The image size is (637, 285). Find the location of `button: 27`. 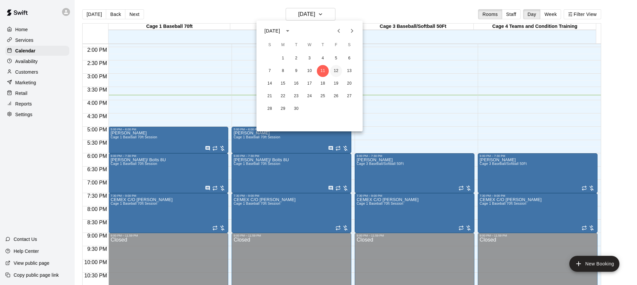

button: 27 is located at coordinates (350, 96).